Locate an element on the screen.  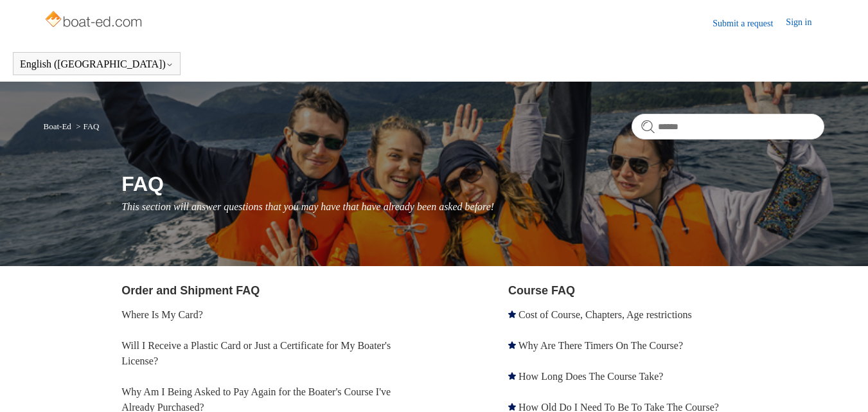
img: Boat-Ed Help Center home page is located at coordinates (95, 20).